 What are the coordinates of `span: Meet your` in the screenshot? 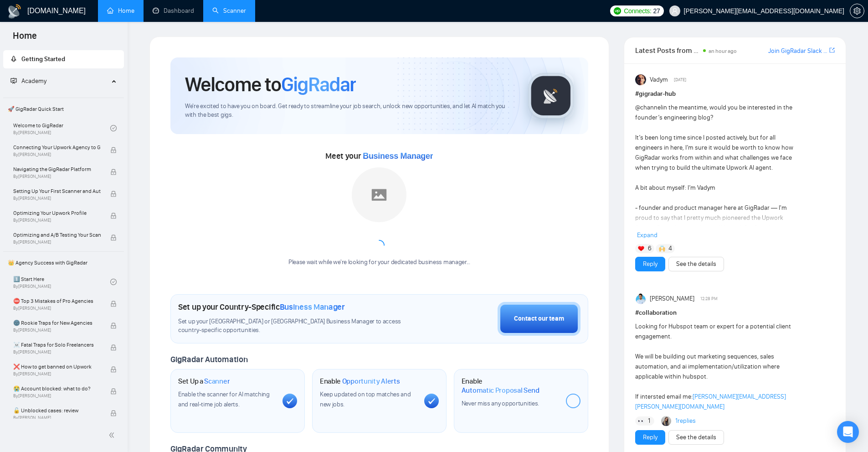 It's located at (379, 156).